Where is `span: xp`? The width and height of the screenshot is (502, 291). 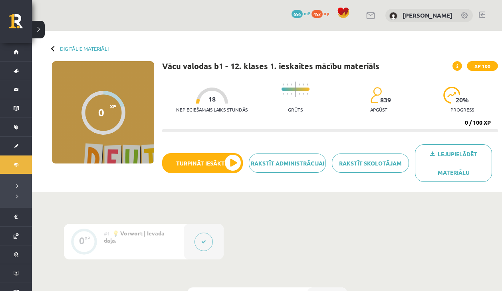 span: xp is located at coordinates (326, 13).